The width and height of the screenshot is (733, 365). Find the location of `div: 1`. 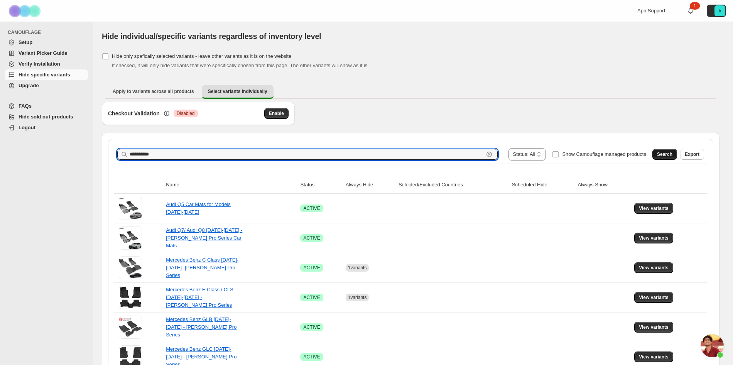

div: 1 is located at coordinates (695, 6).